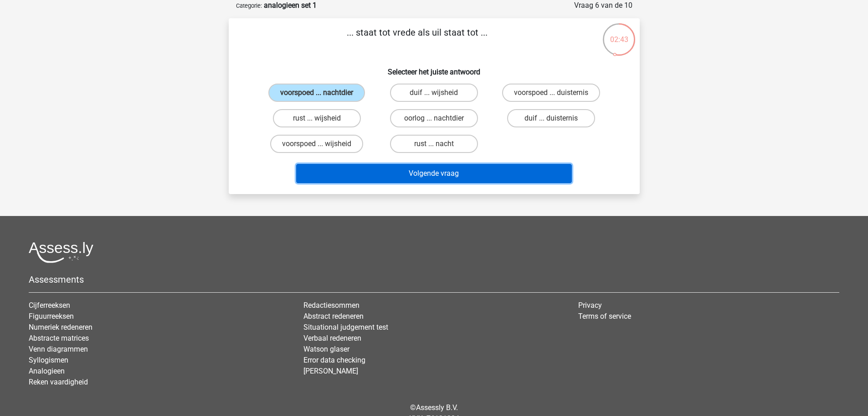 This screenshot has height=416, width=868. I want to click on label: rust ... nacht, so click(434, 143).